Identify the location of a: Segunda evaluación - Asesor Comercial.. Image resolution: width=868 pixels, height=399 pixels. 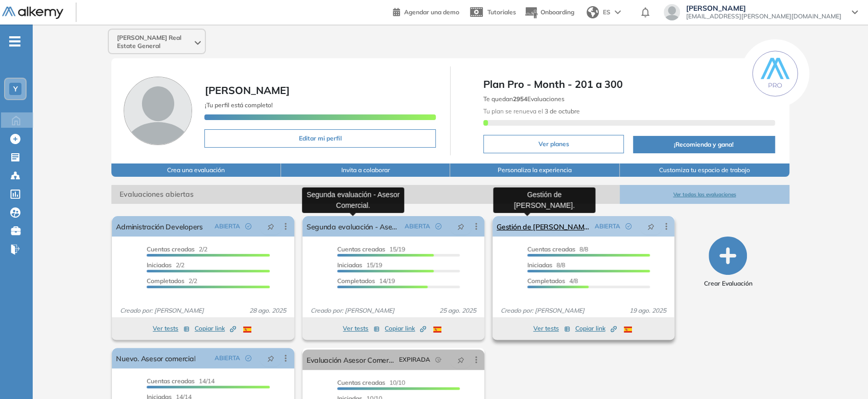
(354, 226).